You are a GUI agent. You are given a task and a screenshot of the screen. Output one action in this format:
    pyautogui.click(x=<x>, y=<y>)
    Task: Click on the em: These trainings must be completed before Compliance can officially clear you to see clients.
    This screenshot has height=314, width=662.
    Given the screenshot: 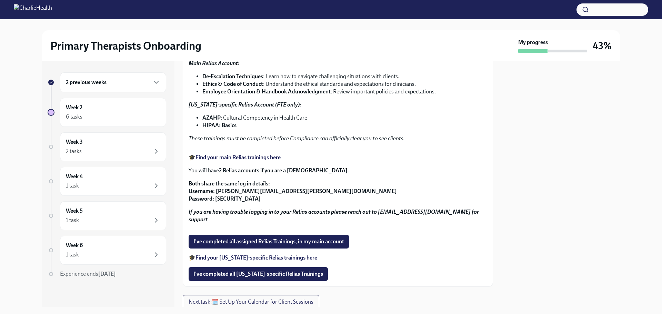 What is the action you would take?
    pyautogui.click(x=296, y=138)
    